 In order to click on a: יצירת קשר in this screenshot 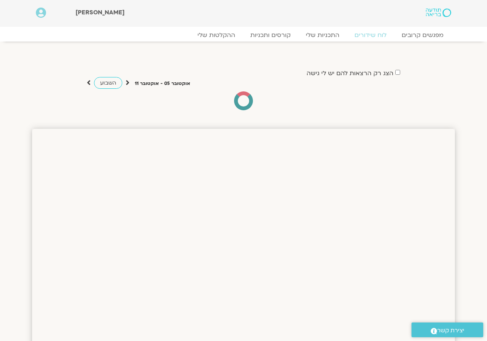, I will do `click(448, 330)`.